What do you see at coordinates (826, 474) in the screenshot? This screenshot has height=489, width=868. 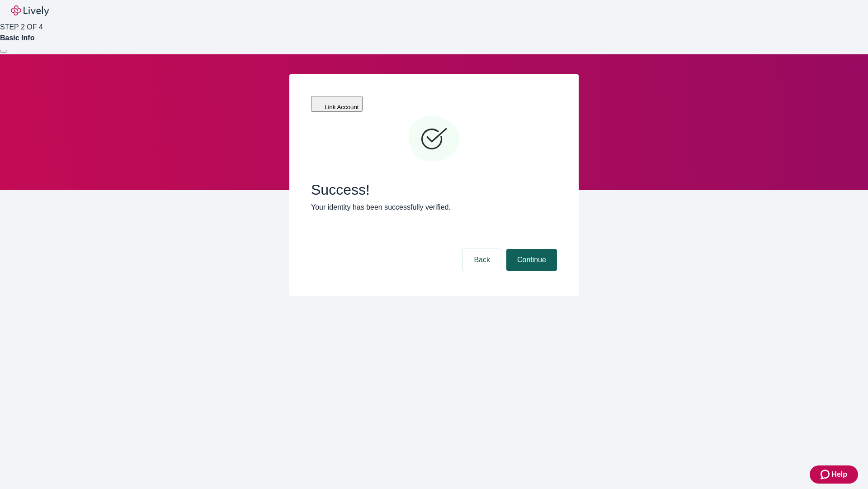 I see `svg: Zendesk support icon` at bounding box center [826, 474].